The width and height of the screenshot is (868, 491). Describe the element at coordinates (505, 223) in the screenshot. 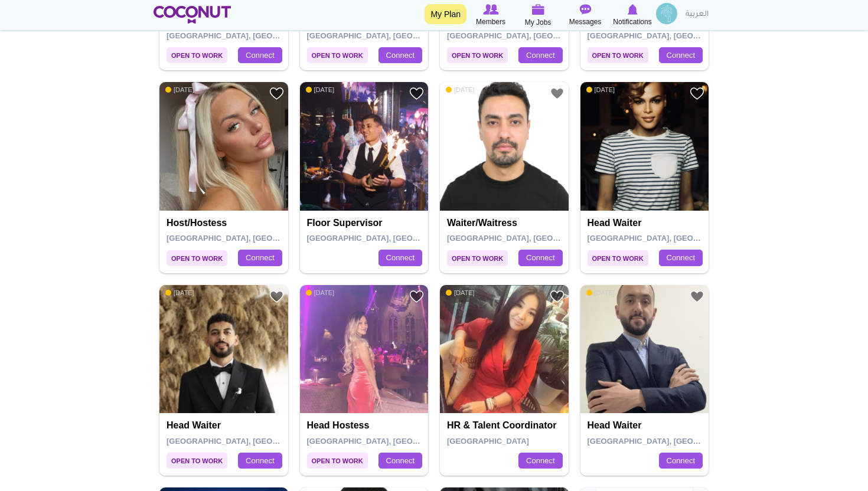

I see `h4: Waiter/Waitress` at that location.